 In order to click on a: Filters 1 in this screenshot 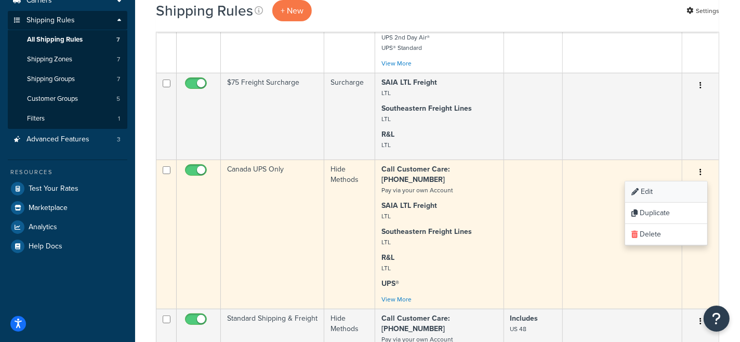, I will do `click(68, 118)`.